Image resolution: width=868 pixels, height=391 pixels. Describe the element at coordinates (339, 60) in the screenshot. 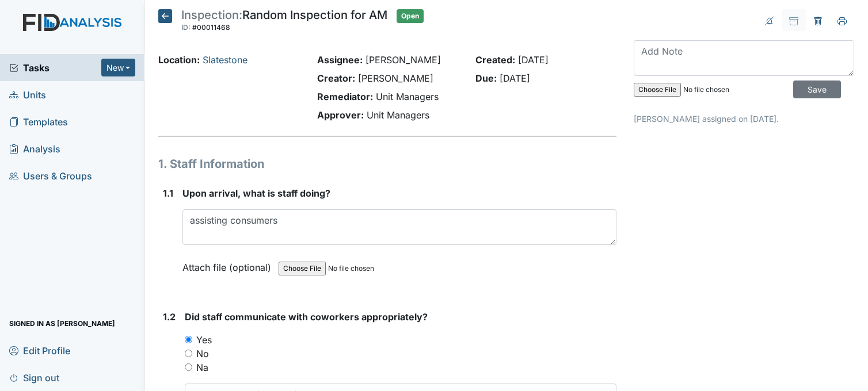

I see `strong: Assignee:` at that location.